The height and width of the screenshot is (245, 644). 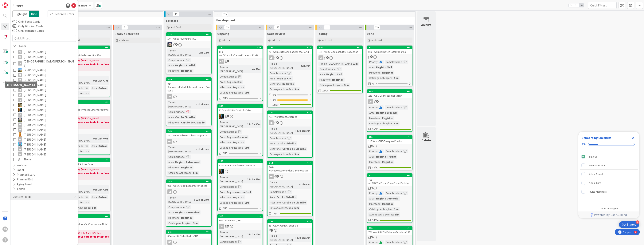 What do you see at coordinates (390, 139) in the screenshot?
I see `div: 2551139 - wsBUPiPesquisaPredio` at bounding box center [390, 139].